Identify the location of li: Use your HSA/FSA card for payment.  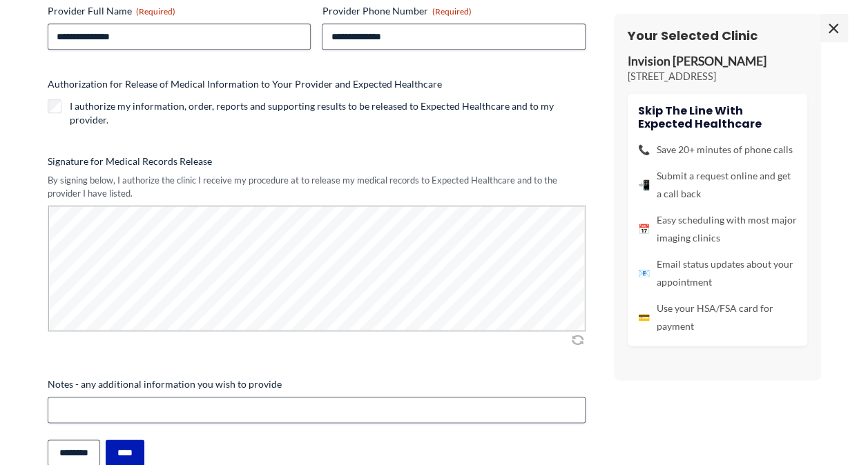
(717, 318).